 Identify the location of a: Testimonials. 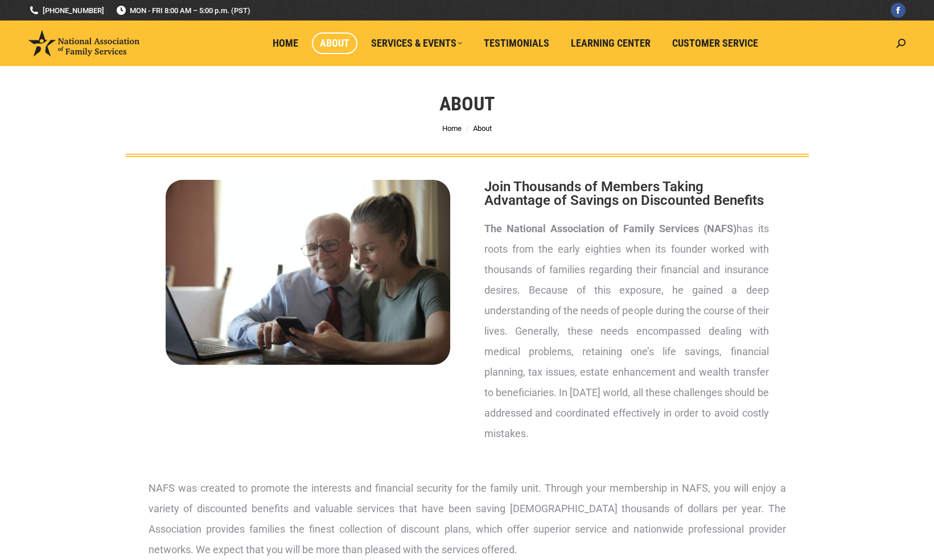
(516, 44).